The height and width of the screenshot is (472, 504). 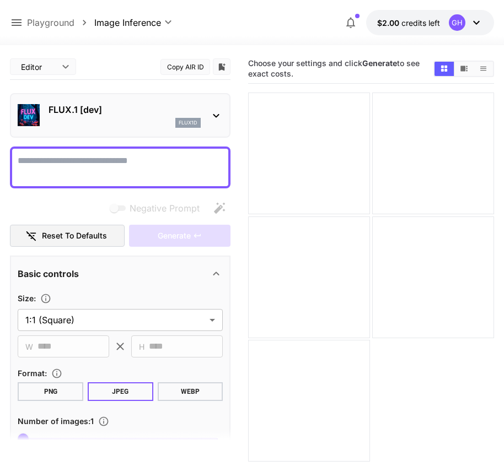 What do you see at coordinates (32, 373) in the screenshot?
I see `span: Format :` at bounding box center [32, 373].